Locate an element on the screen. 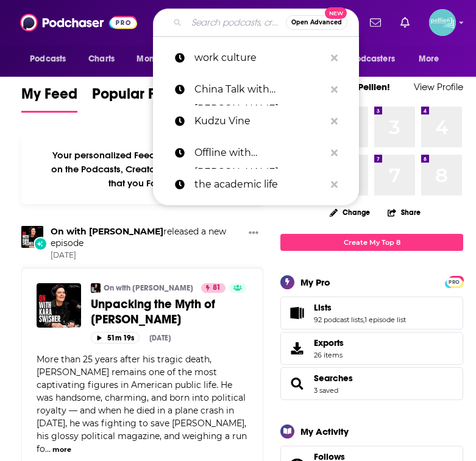 Image resolution: width=476 pixels, height=461 pixels. a: Unpacking the Myth of John F. Kennedy Jr. is located at coordinates (58, 306).